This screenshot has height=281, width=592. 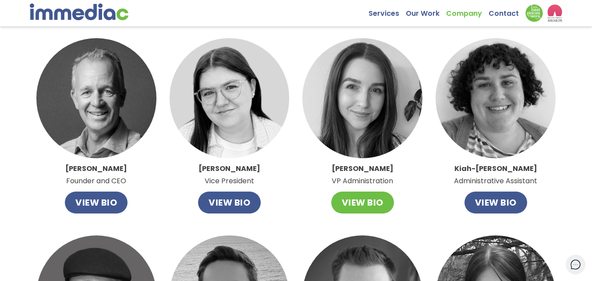 I want to click on p: VP Administration, so click(x=363, y=175).